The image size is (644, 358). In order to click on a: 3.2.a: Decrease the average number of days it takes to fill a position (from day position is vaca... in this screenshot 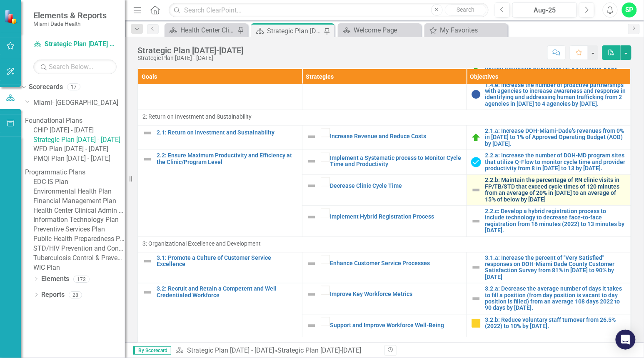, I will do `click(555, 299)`.